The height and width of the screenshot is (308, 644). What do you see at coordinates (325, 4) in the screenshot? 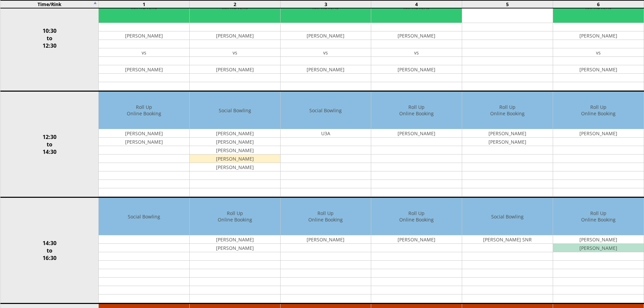
I see `td: 3` at bounding box center [325, 4].